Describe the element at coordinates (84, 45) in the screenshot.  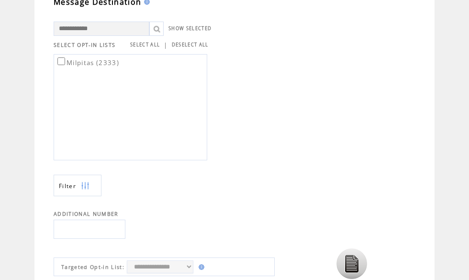
I see `span: SELECT OPT-IN LISTS` at that location.